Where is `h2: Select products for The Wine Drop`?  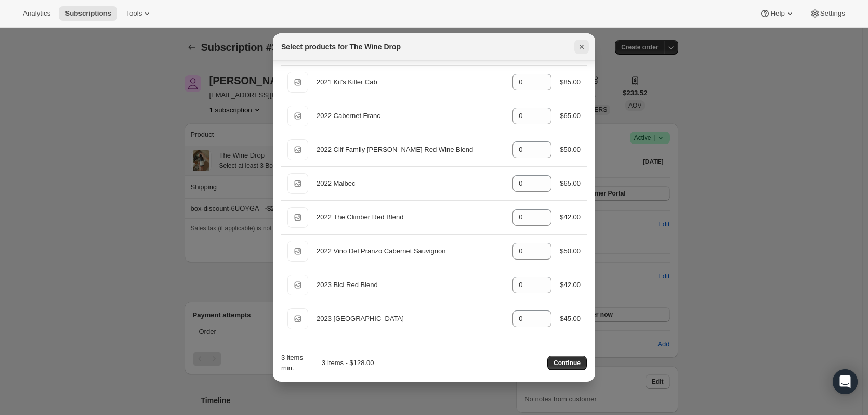
h2: Select products for The Wine Drop is located at coordinates (341, 47).